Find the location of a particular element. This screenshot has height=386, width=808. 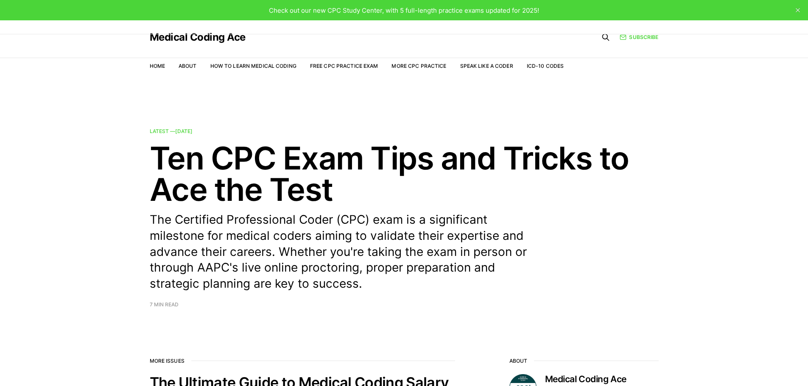

span: 7 min read is located at coordinates (164, 305).